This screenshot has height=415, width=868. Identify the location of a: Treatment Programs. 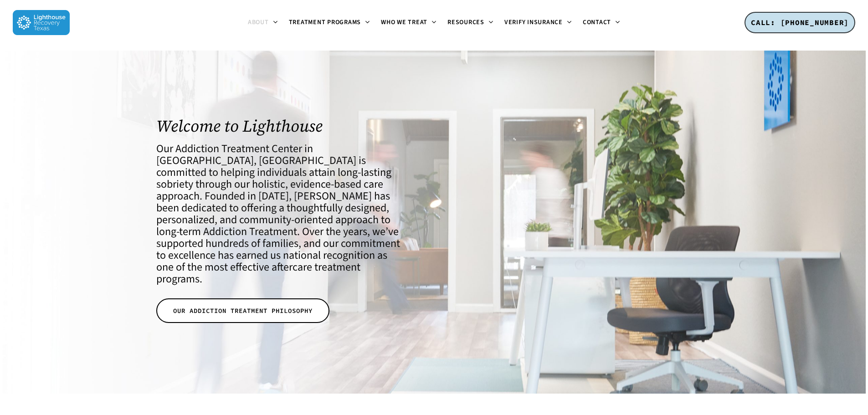
(330, 23).